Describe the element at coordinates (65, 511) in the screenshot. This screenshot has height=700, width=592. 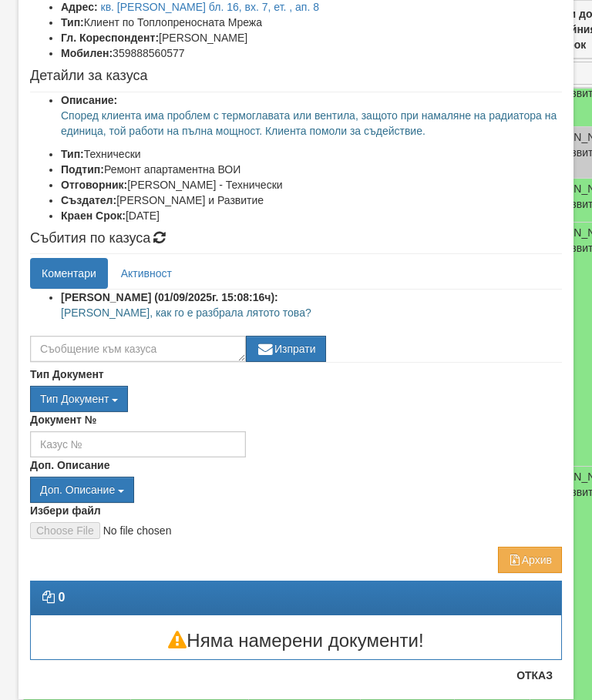
I see `label: Избери файл` at that location.